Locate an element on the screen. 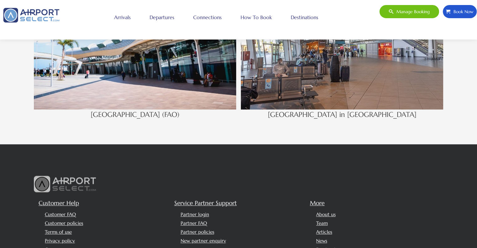 The width and height of the screenshot is (477, 248). a: Book Now is located at coordinates (460, 12).